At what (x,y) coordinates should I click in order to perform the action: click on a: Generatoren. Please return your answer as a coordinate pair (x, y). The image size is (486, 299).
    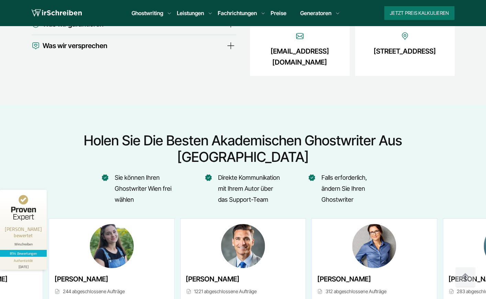
    Looking at the image, I should click on (316, 13).